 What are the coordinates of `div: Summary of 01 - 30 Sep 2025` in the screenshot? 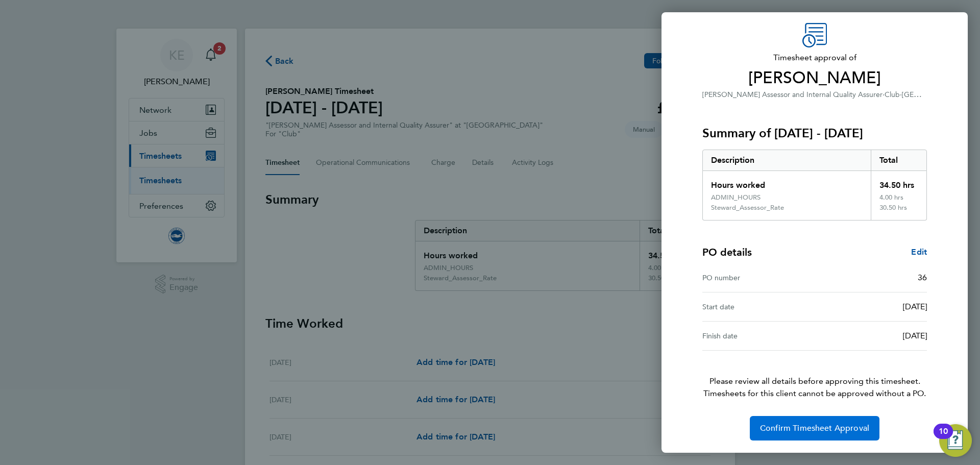 It's located at (815, 185).